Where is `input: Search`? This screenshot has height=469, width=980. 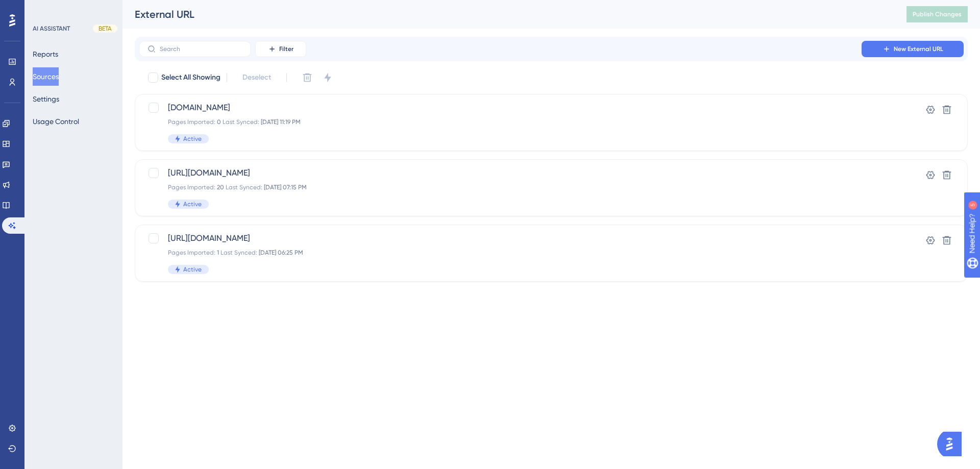
input: Search is located at coordinates (201, 49).